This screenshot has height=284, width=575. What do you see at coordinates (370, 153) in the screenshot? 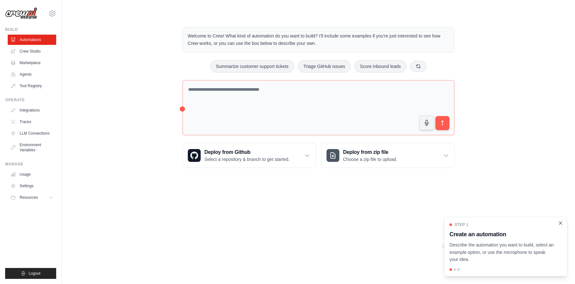
I see `h3: Deploy from zip file` at bounding box center [370, 153].